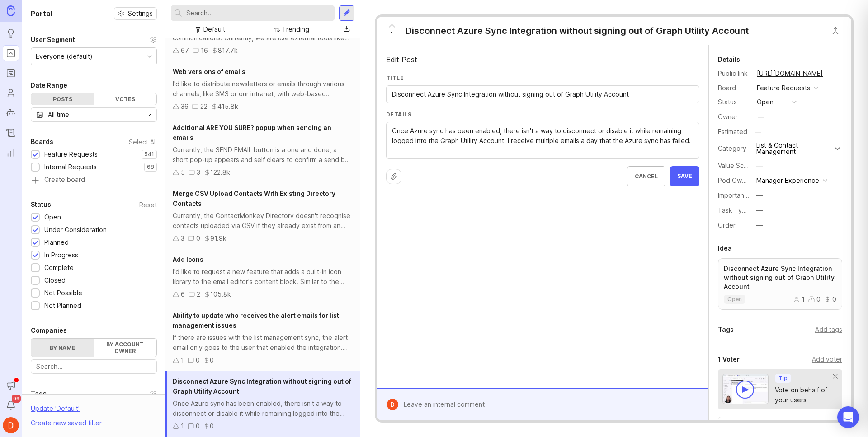 The image size is (868, 437). What do you see at coordinates (183, 173) in the screenshot?
I see `div: 5` at bounding box center [183, 173].